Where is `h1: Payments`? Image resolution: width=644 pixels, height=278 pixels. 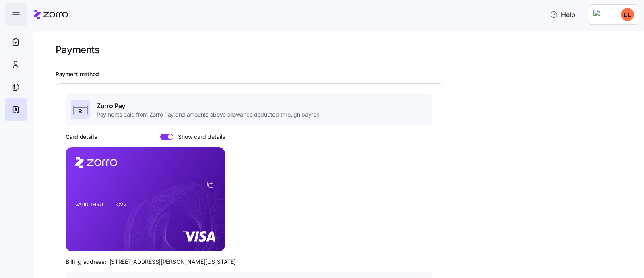 h1: Payments is located at coordinates (77, 49).